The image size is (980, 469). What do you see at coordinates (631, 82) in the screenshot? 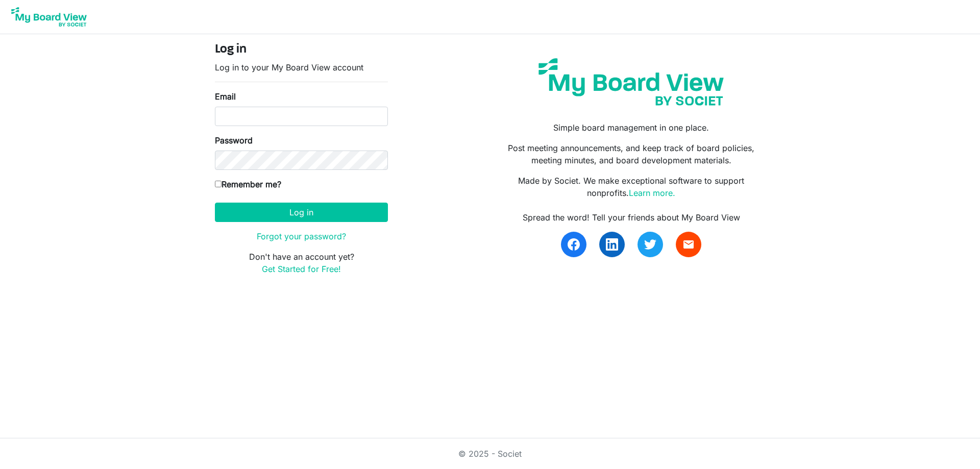
I see `img: my-board-view-societ.svg` at bounding box center [631, 82].